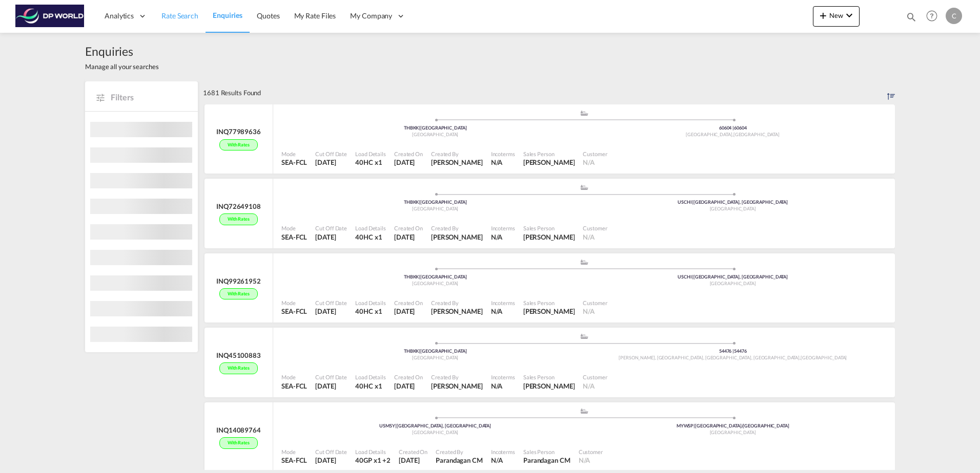  What do you see at coordinates (850, 15) in the screenshot?
I see `md-icon: icon-chevron-down` at bounding box center [850, 15].